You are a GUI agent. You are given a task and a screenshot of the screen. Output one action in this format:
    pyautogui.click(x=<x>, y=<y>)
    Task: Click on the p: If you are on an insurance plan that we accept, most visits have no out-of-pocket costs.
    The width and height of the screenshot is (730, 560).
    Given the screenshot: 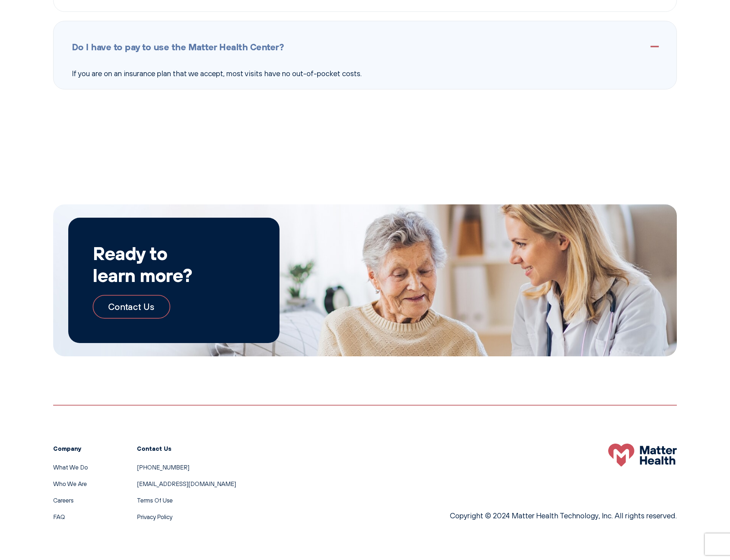 What is the action you would take?
    pyautogui.click(x=365, y=74)
    